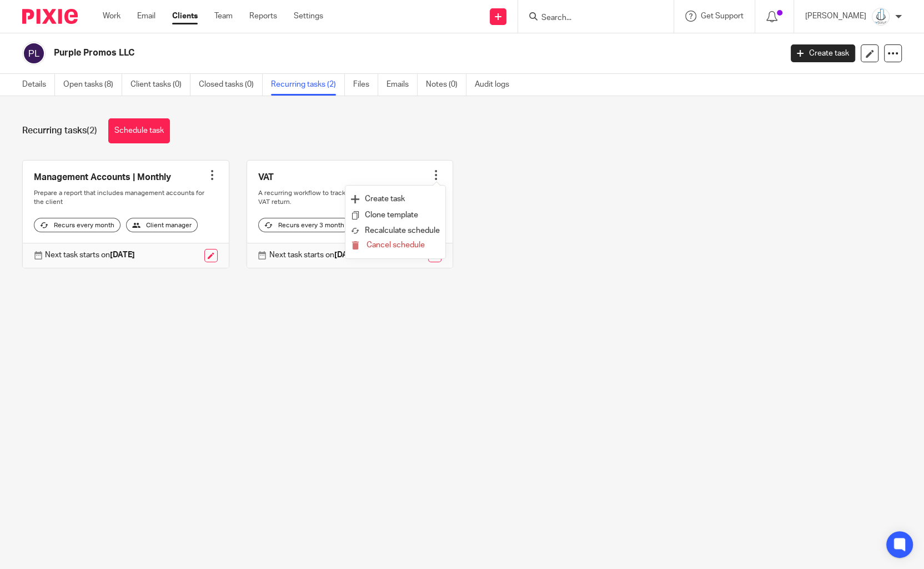 The height and width of the screenshot is (569, 924). I want to click on h2: Purple Promos LLC, so click(342, 53).